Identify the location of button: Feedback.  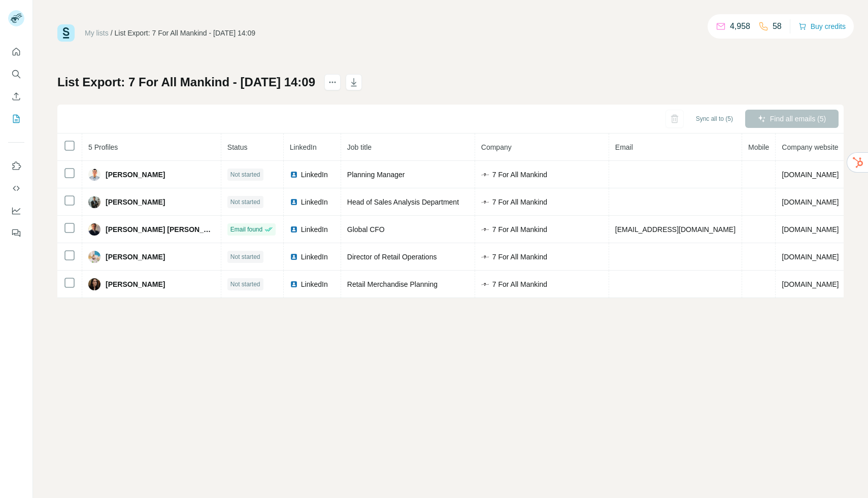
(16, 233).